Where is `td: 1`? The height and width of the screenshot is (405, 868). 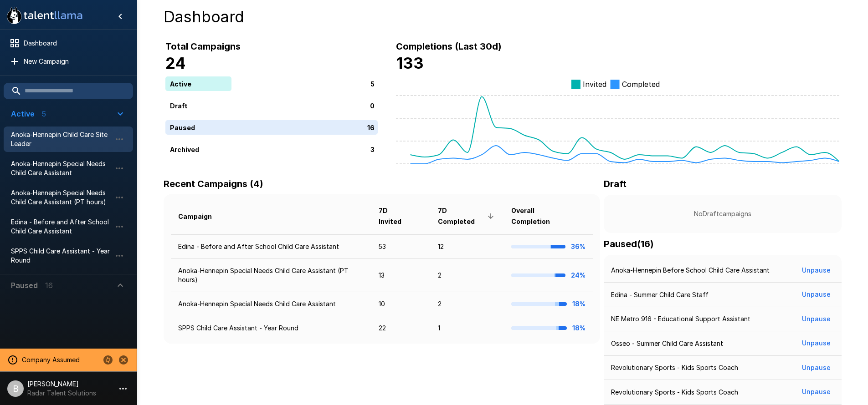 td: 1 is located at coordinates (467, 329).